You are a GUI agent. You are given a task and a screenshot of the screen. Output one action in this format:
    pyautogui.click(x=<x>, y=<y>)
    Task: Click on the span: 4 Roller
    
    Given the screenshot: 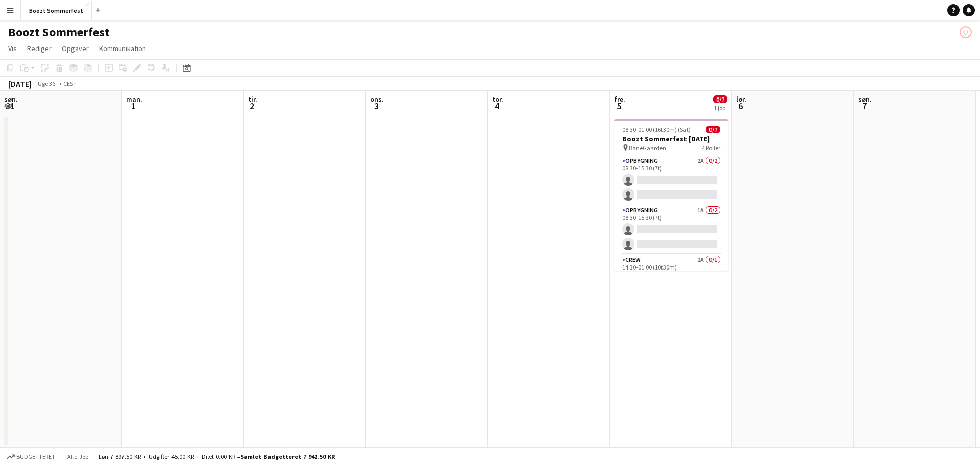 What is the action you would take?
    pyautogui.click(x=711, y=147)
    